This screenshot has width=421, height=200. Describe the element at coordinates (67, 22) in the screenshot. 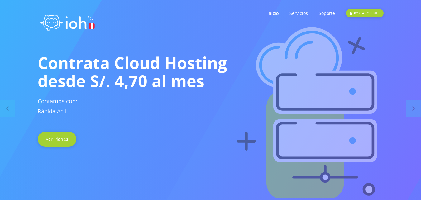

I see `img: logo ioh` at that location.